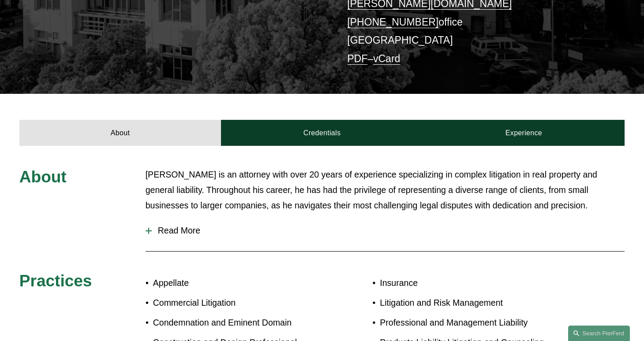  I want to click on a: Search this site, so click(599, 333).